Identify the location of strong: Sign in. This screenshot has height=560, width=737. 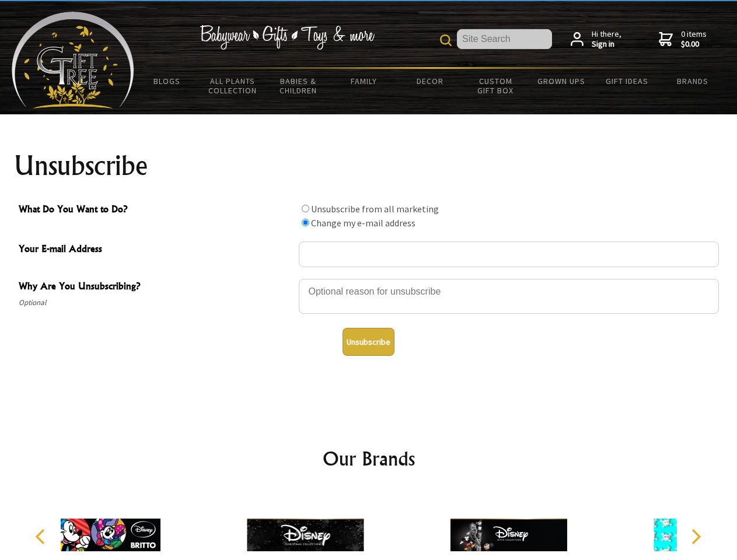
(606, 45).